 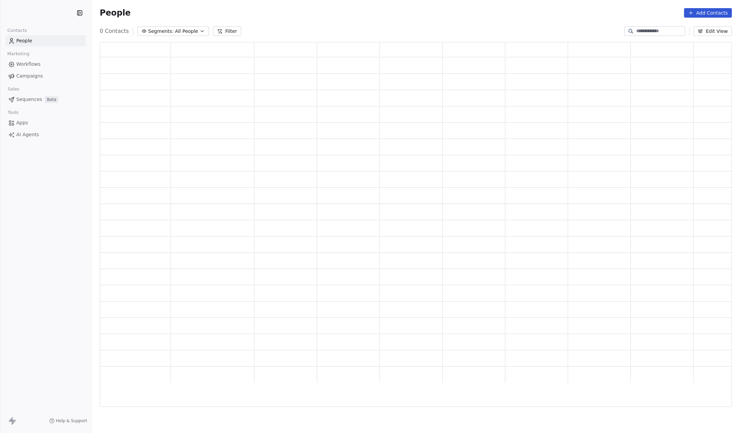 I want to click on span: Campaigns, so click(x=29, y=76).